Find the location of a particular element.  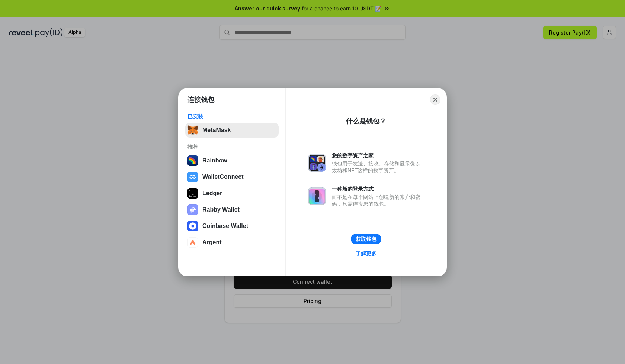

div: Argent is located at coordinates (212, 243).